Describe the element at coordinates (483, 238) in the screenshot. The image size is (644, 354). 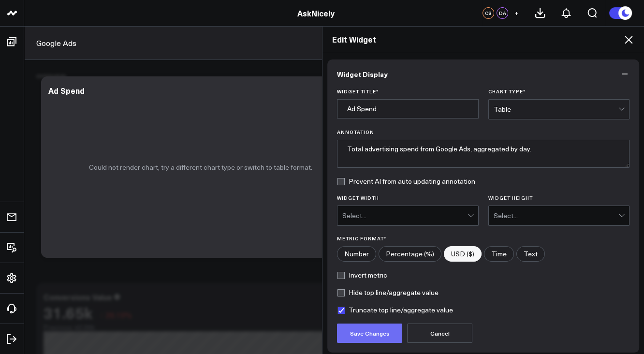
I see `label: Metric Format*` at that location.